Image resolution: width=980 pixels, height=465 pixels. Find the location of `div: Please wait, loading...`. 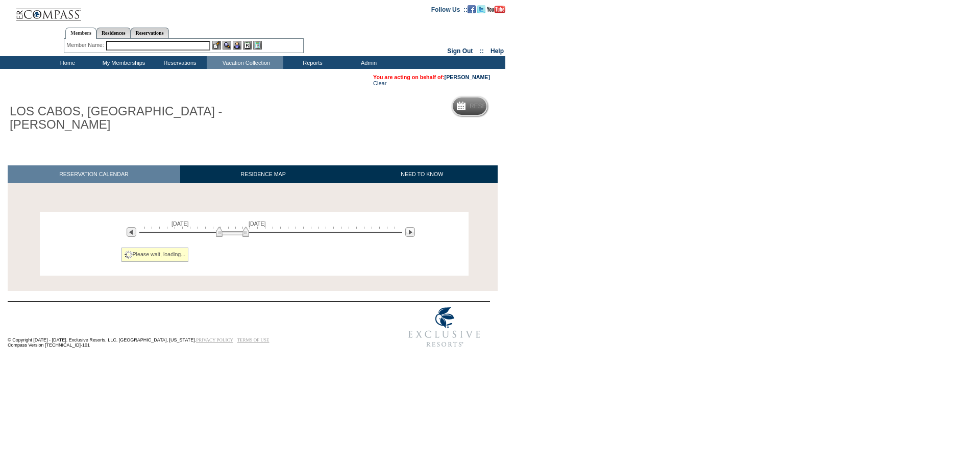

div: Please wait, loading... is located at coordinates (155, 255).